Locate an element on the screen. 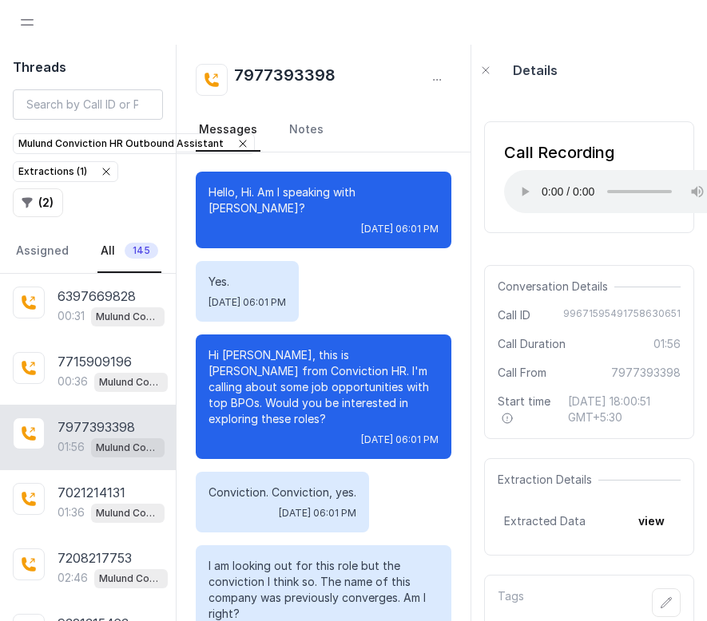 The image size is (707, 621). p: 01:56 is located at coordinates (71, 447).